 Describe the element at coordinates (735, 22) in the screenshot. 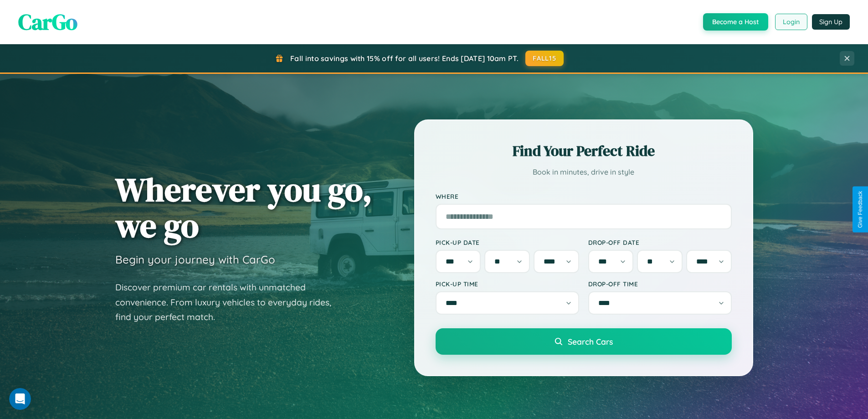

I see `button: Become a Host` at that location.